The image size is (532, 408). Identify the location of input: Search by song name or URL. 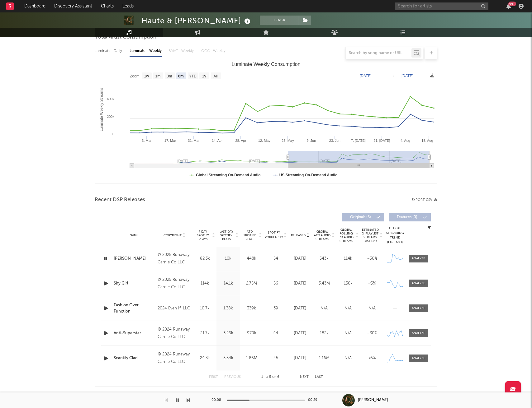
(378, 54).